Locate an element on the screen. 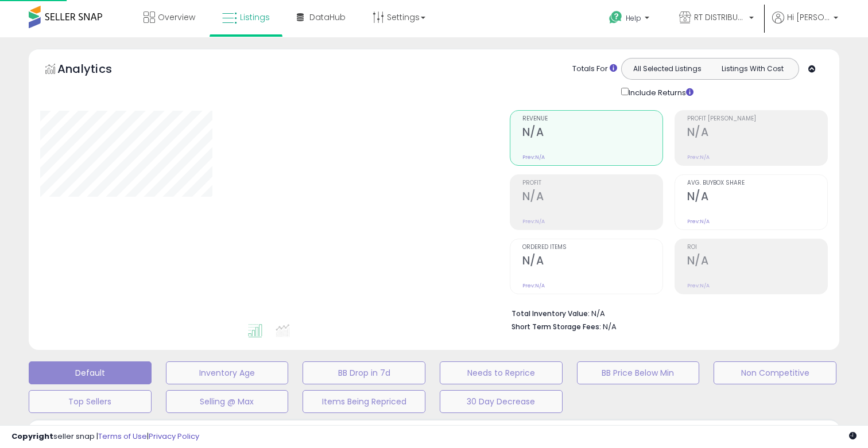 The width and height of the screenshot is (868, 448). strong: Copyright is located at coordinates (32, 436).